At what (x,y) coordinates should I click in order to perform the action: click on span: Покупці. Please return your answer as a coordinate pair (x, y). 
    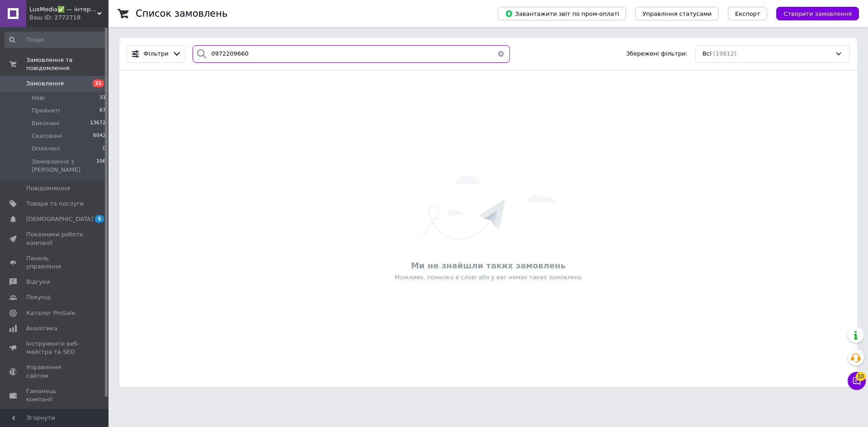
    Looking at the image, I should click on (38, 297).